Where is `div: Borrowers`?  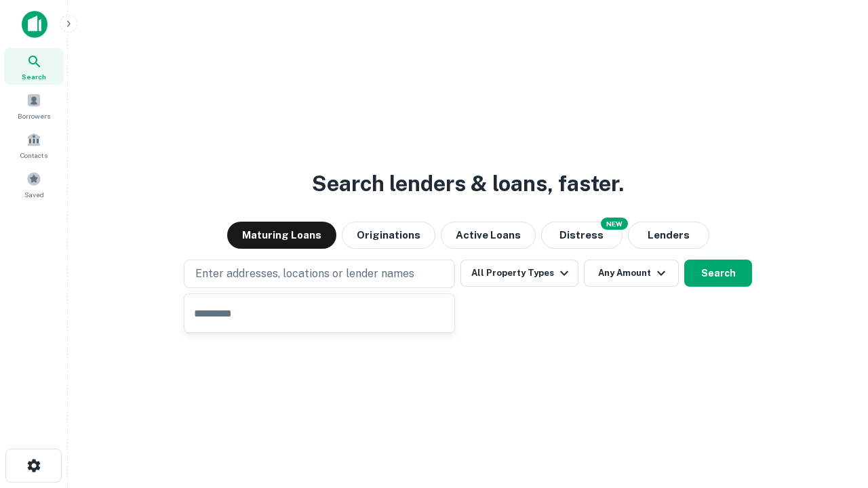 div: Borrowers is located at coordinates (34, 105).